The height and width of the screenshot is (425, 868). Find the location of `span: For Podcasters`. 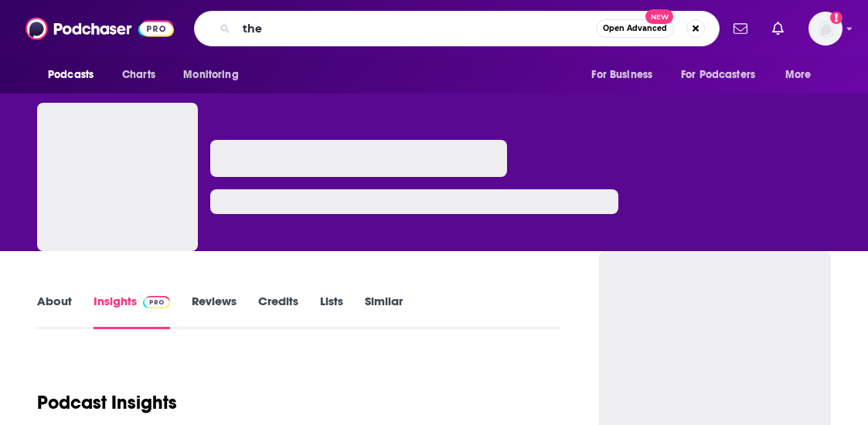

span: For Podcasters is located at coordinates (717, 75).